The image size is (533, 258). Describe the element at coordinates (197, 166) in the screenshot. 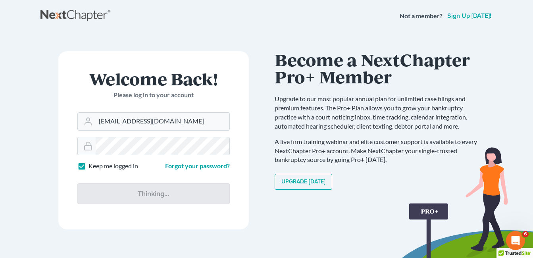

I see `a: Forgot your password?` at that location.